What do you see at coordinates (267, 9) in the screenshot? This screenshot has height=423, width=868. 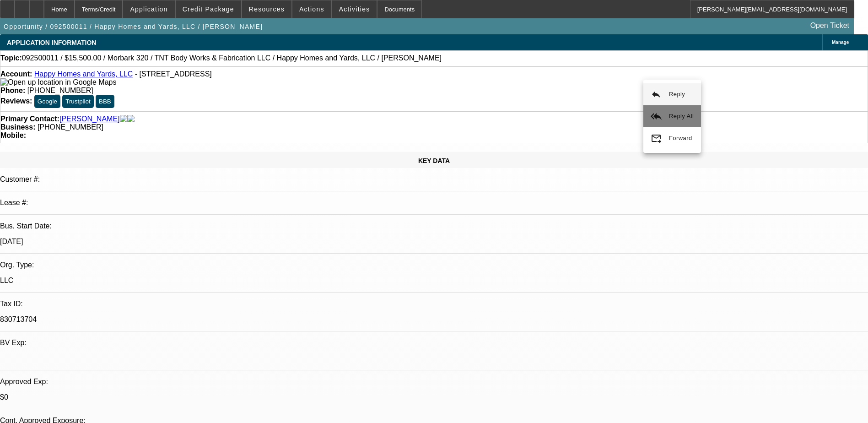 I see `button: Resources` at bounding box center [267, 9].